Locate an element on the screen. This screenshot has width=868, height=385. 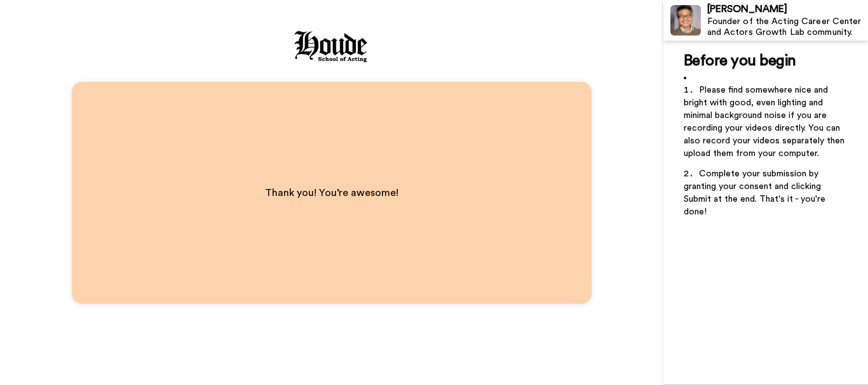
span: Thank you! You’re awesome! is located at coordinates (332, 192).